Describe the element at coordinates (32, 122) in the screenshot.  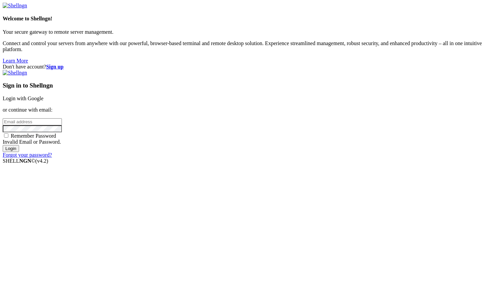
I see `input: Email address` at that location.